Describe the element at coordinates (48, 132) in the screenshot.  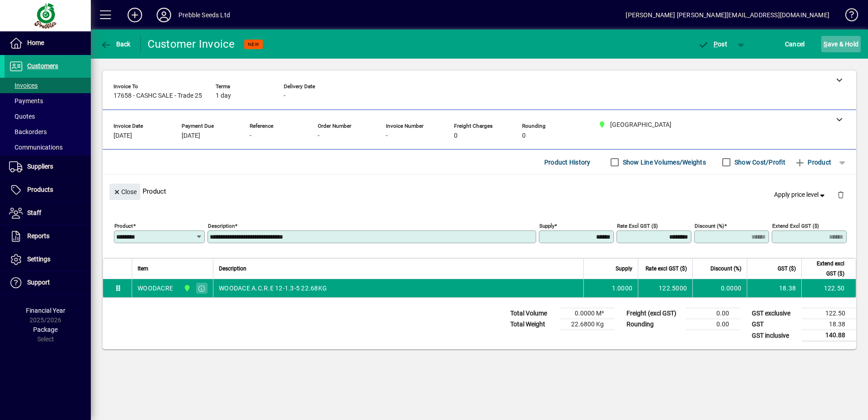
I see `a: Backorders` at that location.